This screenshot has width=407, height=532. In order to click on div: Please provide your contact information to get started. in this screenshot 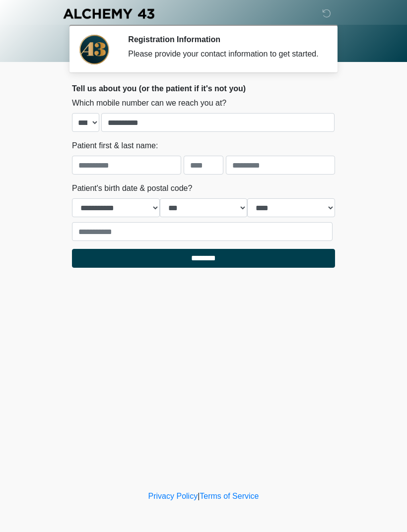, I will do `click(224, 54)`.